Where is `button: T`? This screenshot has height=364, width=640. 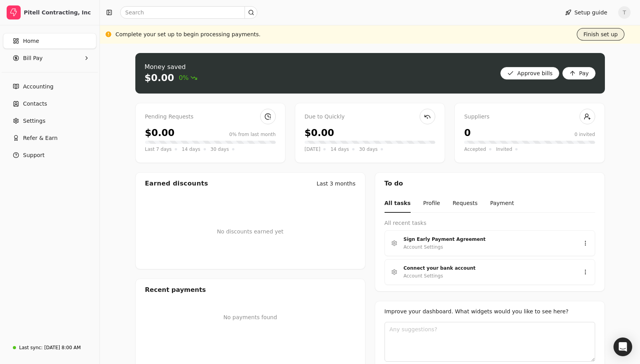
button: T is located at coordinates (624, 12).